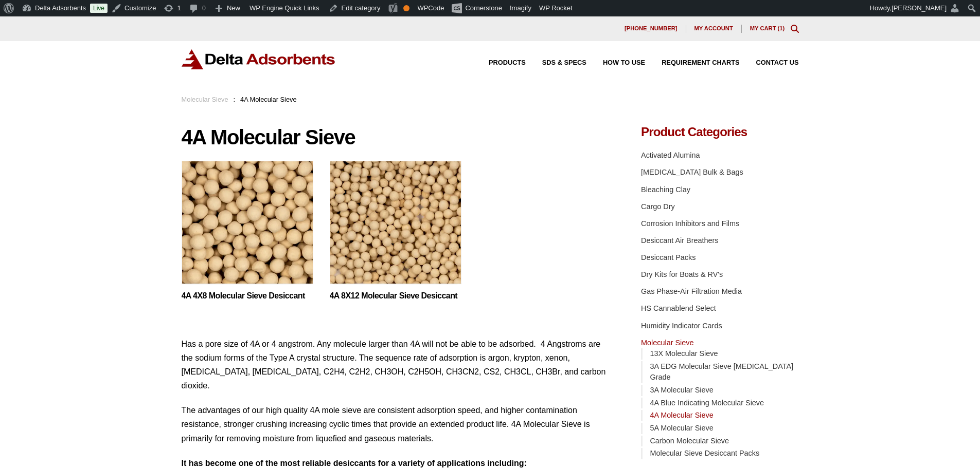 Image resolution: width=980 pixels, height=468 pixels. Describe the element at coordinates (406, 8) in the screenshot. I see `div: OK` at that location.